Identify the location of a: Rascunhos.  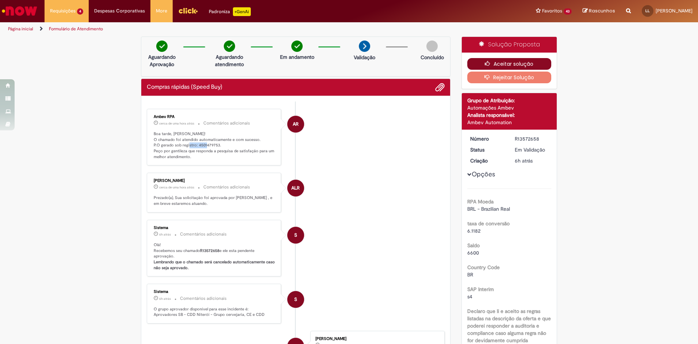
(599, 11).